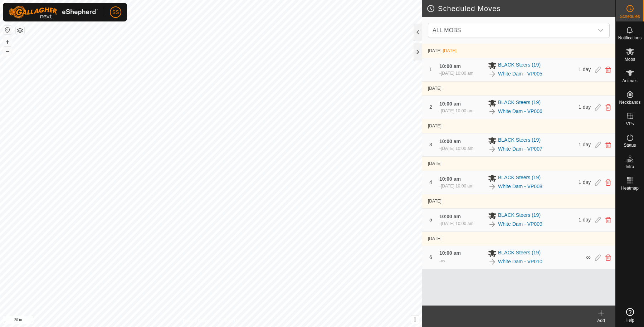 Image resolution: width=644 pixels, height=327 pixels. Describe the element at coordinates (630, 188) in the screenshot. I see `span: Heatmap` at that location.